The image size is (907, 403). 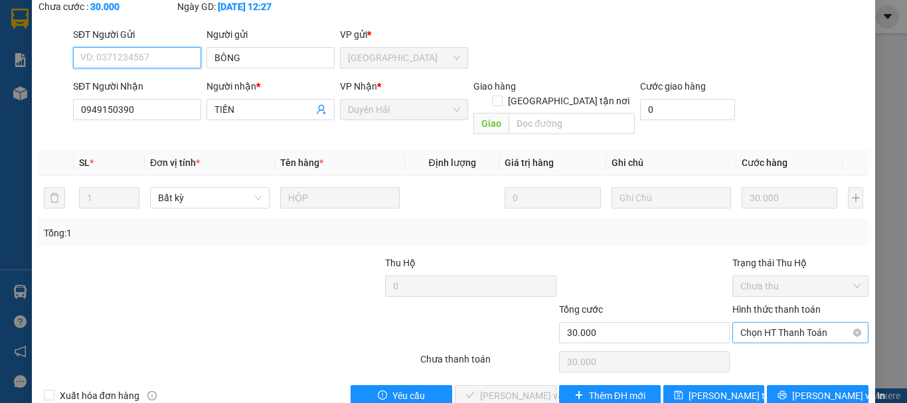 What do you see at coordinates (382, 396) in the screenshot?
I see `span: exclamation-circle` at bounding box center [382, 396].